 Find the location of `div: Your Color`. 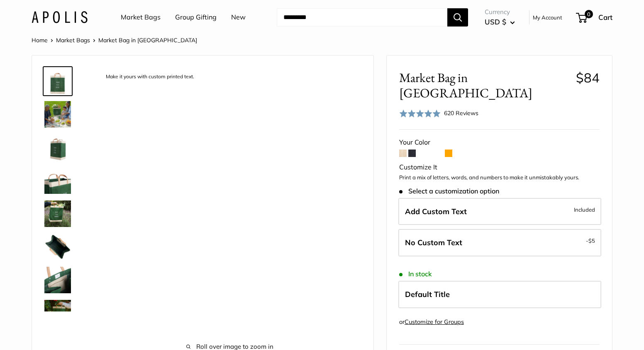

div: Your Color is located at coordinates (500, 142).